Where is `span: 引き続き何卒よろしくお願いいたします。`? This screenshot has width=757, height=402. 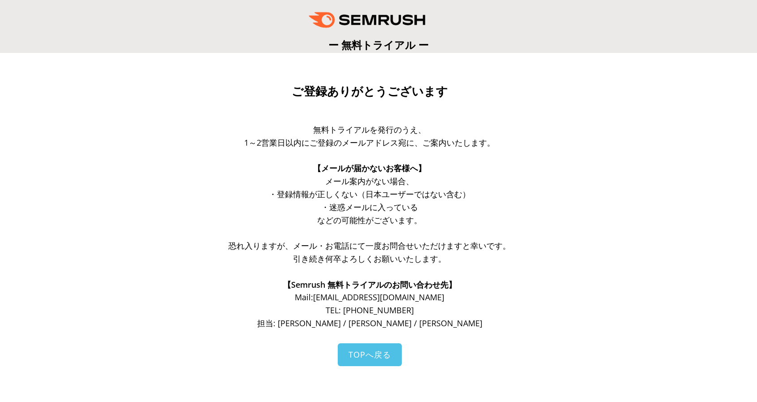
span: 引き続き何卒よろしくお願いいたします。 is located at coordinates (370, 259).